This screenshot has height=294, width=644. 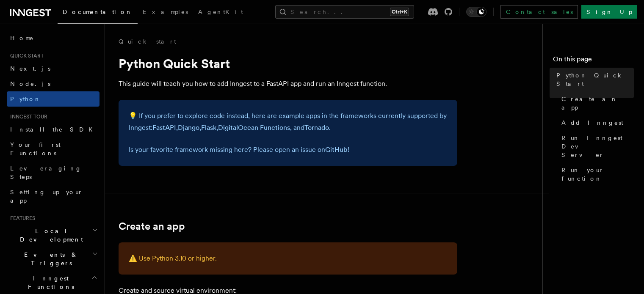 I want to click on a: FastAPI, so click(x=164, y=127).